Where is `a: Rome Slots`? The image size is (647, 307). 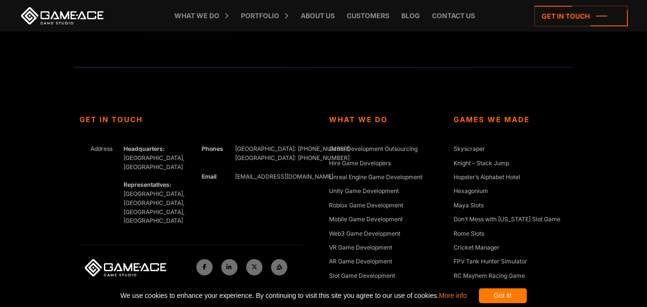 a: Rome Slots is located at coordinates (469, 234).